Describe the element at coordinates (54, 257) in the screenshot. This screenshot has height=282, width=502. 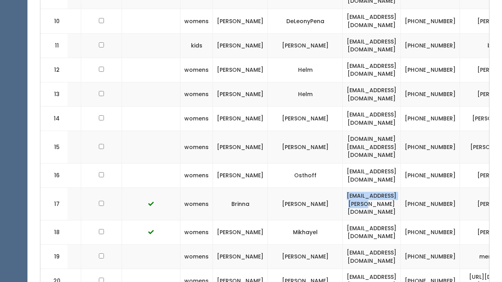
I see `td: 19` at that location.